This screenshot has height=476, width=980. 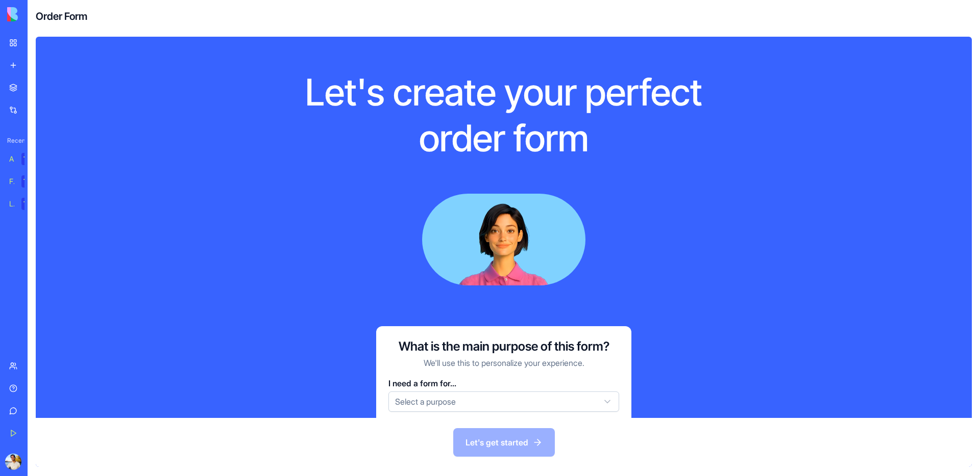 What do you see at coordinates (504, 115) in the screenshot?
I see `h1: Let's create your perfect order form` at bounding box center [504, 115].